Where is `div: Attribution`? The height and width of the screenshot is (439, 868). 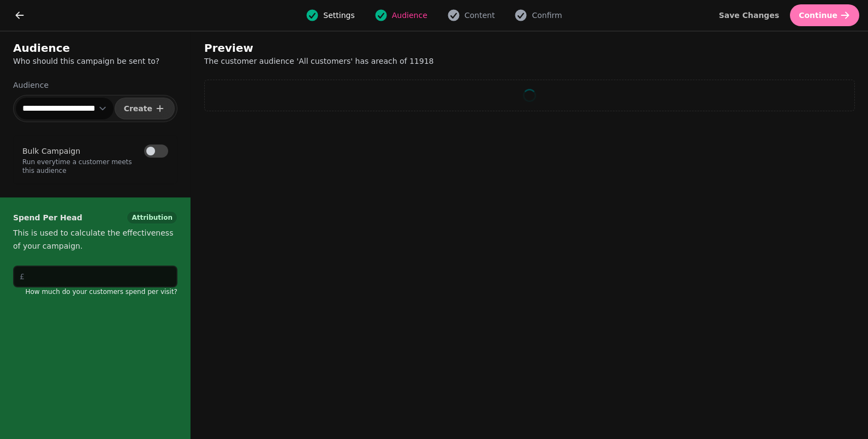 div: Attribution is located at coordinates (152, 218).